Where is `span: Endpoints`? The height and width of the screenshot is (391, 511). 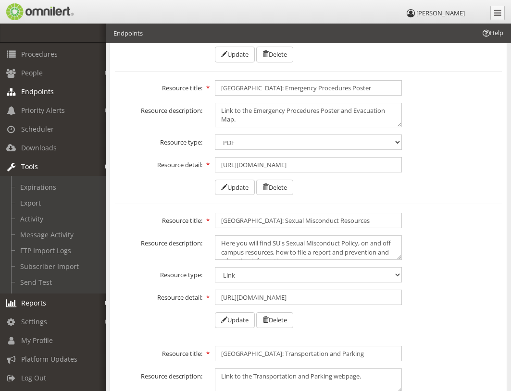 span: Endpoints is located at coordinates (37, 91).